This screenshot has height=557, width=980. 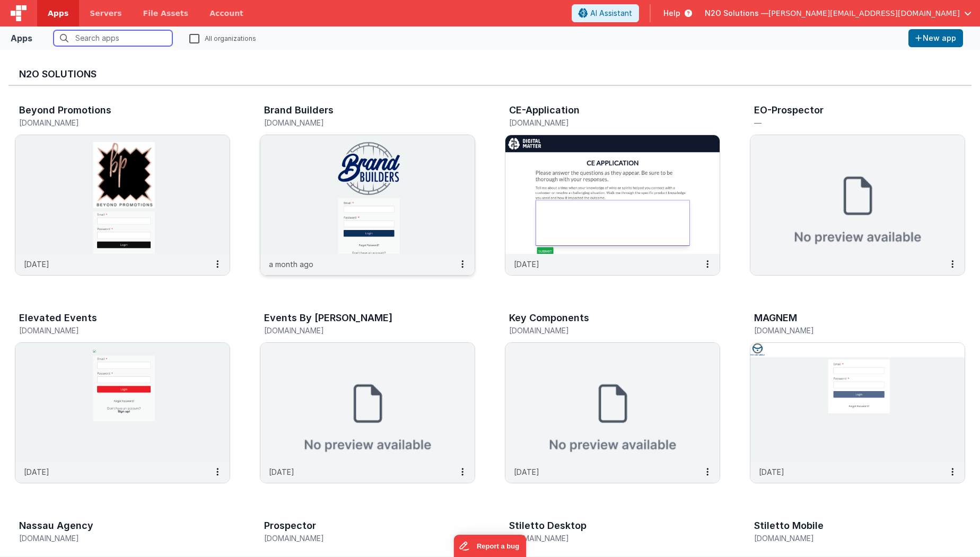 What do you see at coordinates (935, 38) in the screenshot?
I see `button: New app` at bounding box center [935, 38].